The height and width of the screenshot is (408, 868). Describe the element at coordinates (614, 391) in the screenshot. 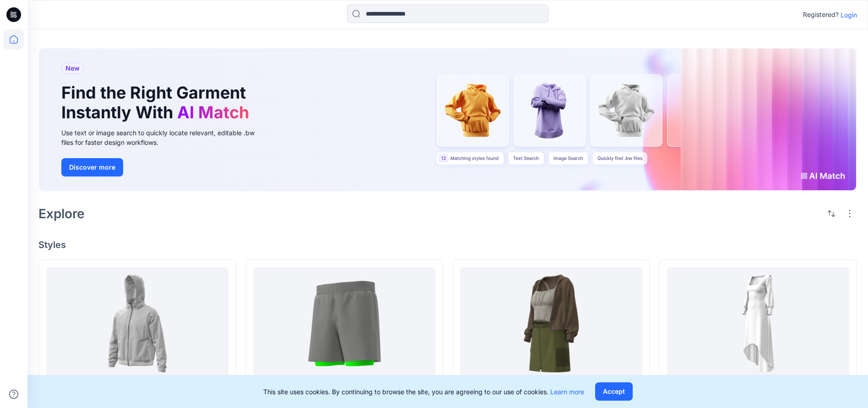

I see `button: Accept` at that location.